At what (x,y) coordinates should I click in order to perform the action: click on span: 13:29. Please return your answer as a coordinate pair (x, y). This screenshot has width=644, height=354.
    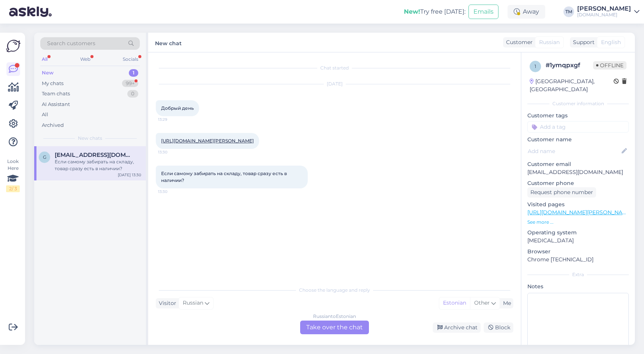
    Looking at the image, I should click on (172, 119).